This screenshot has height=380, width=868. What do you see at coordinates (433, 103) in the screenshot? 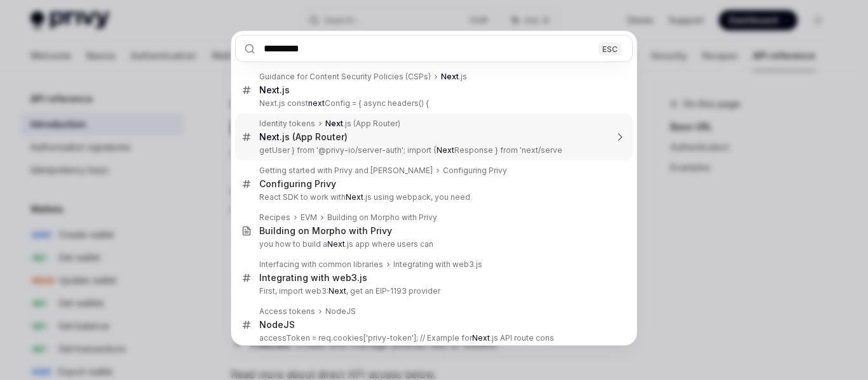
I see `p: Next.js const Config = { async headers() {` at bounding box center [433, 103].